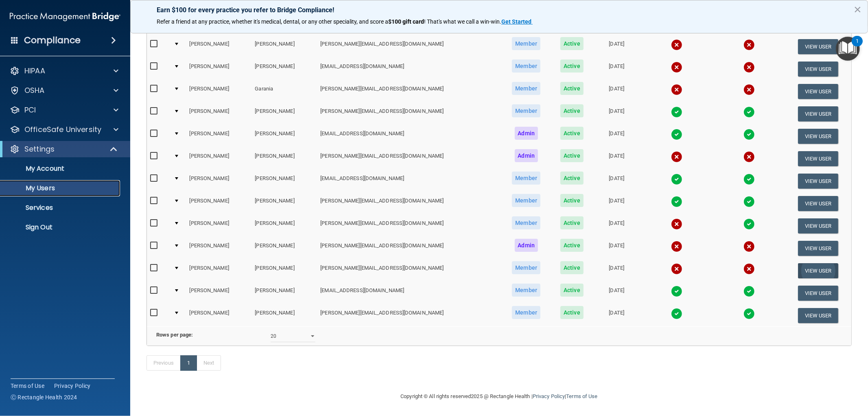 The image size is (868, 416). What do you see at coordinates (857, 46) in the screenshot?
I see `div: 1` at bounding box center [857, 46].